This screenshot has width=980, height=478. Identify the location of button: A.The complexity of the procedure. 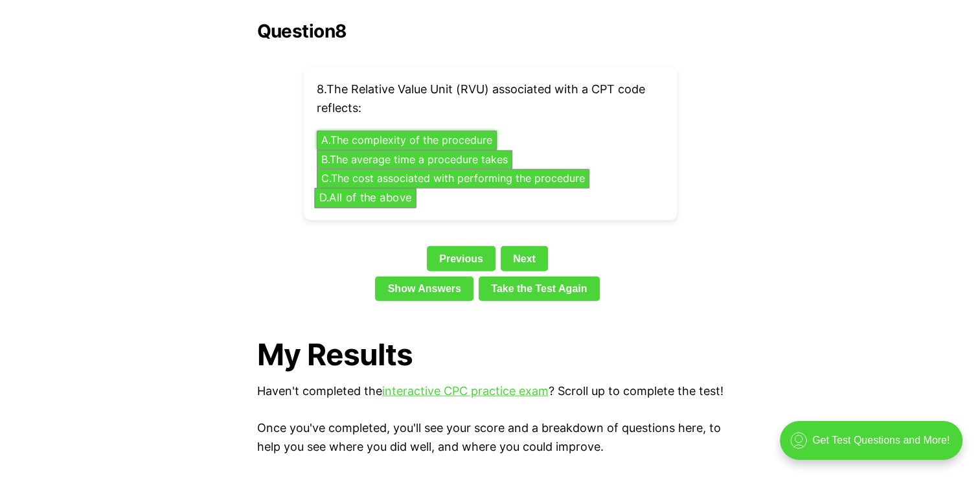
(407, 141).